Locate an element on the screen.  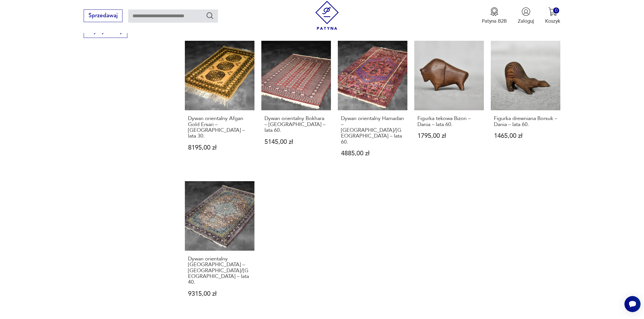
p: 9315,00 zł is located at coordinates (220, 294).